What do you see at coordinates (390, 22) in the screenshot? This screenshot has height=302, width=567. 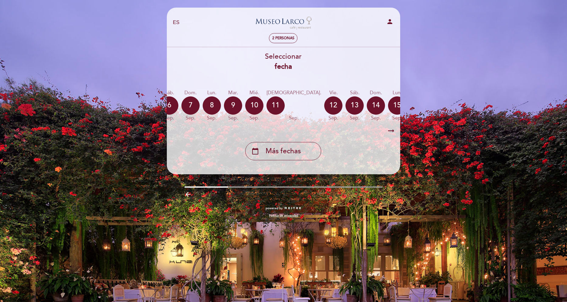 I see `i: person` at bounding box center [390, 22].